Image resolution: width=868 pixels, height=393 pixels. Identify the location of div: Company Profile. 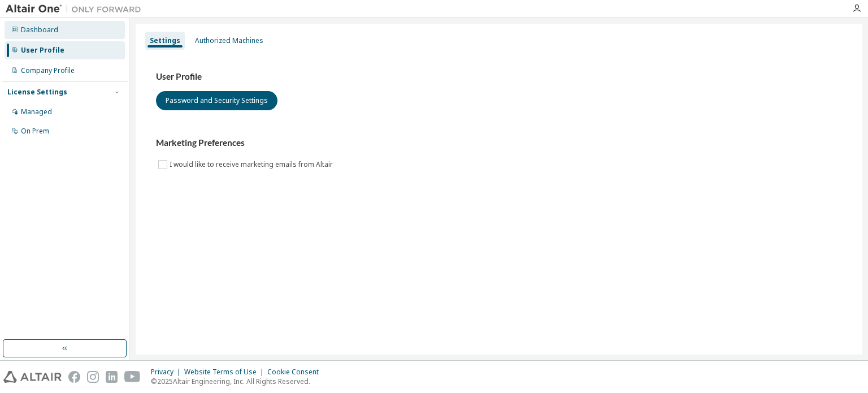
(48, 70).